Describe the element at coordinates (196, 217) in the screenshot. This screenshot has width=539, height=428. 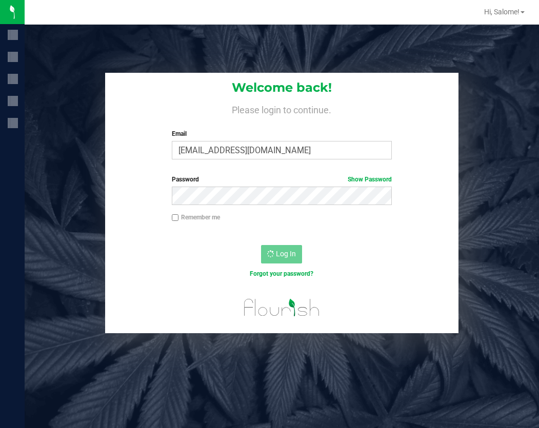
I see `label: Remember me` at that location.